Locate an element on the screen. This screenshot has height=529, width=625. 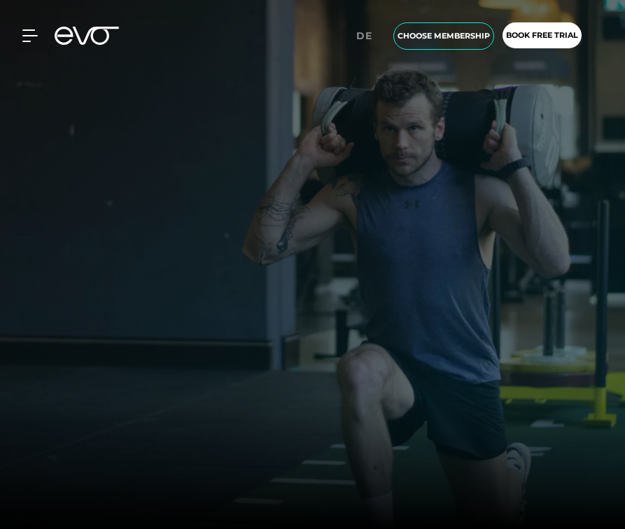
a: choose membership is located at coordinates (444, 36).